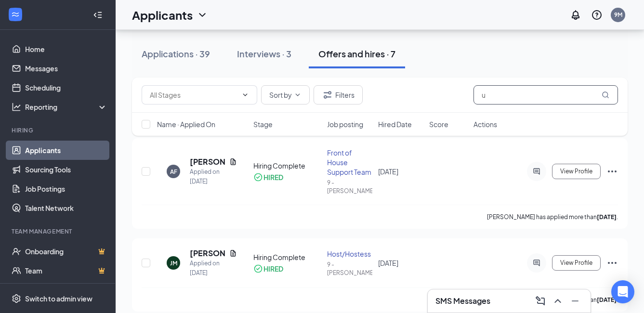  Describe the element at coordinates (350, 253) in the screenshot. I see `div: Host/Hostess` at that location.